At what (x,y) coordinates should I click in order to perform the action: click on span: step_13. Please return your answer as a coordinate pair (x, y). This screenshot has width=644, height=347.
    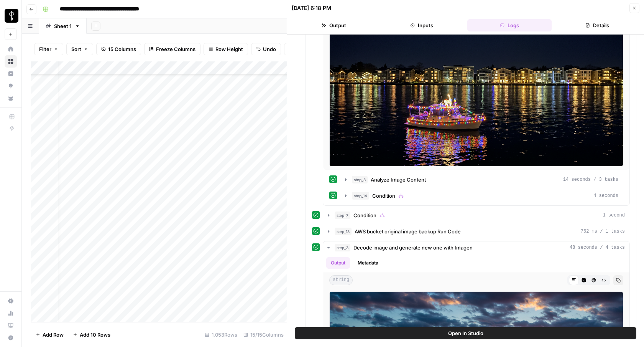
    Looking at the image, I should click on (343, 231).